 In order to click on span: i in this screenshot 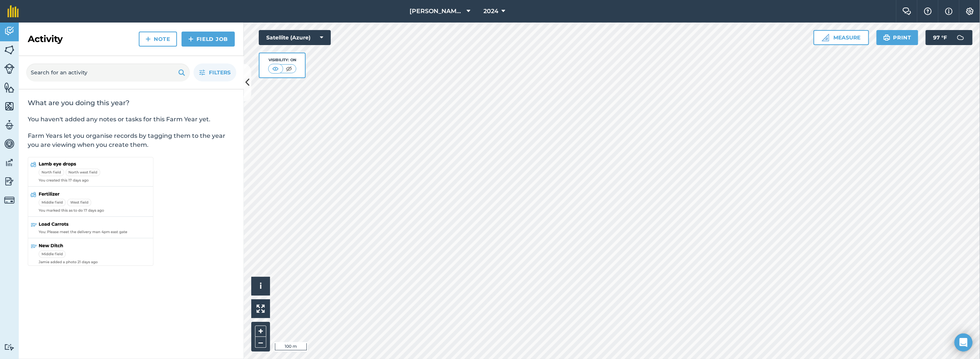, I will do `click(260, 286)`.